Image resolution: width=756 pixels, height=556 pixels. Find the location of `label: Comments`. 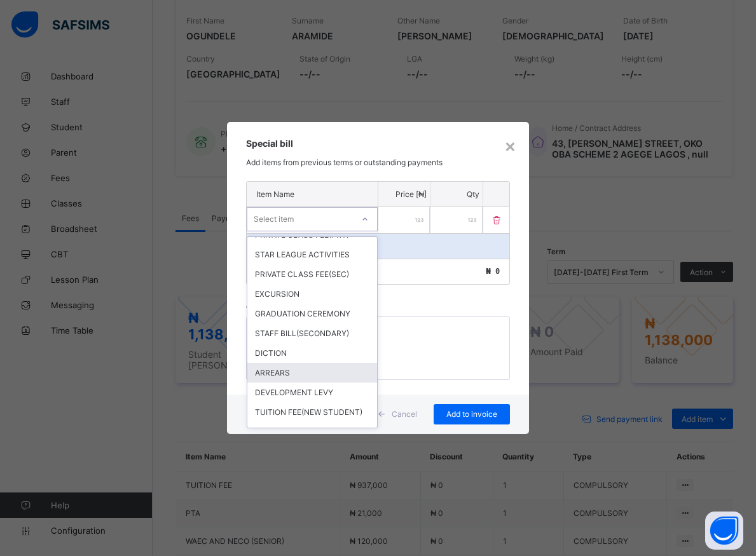

label: Comments is located at coordinates (266, 307).